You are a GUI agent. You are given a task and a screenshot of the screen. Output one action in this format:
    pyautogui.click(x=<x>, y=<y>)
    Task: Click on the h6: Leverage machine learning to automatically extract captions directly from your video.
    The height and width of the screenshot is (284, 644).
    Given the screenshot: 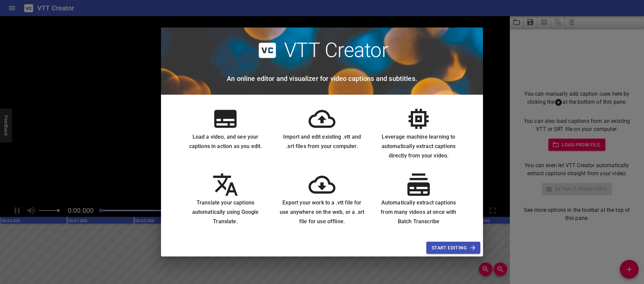 What is the action you would take?
    pyautogui.click(x=418, y=147)
    